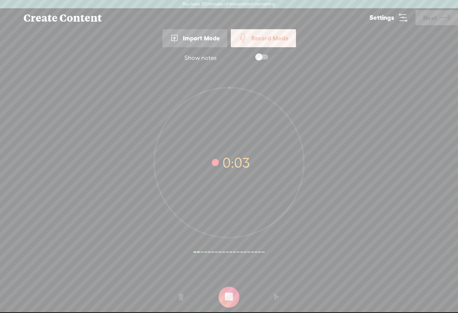 The height and width of the screenshot is (313, 458). Describe the element at coordinates (382, 18) in the screenshot. I see `span: Settings` at that location.